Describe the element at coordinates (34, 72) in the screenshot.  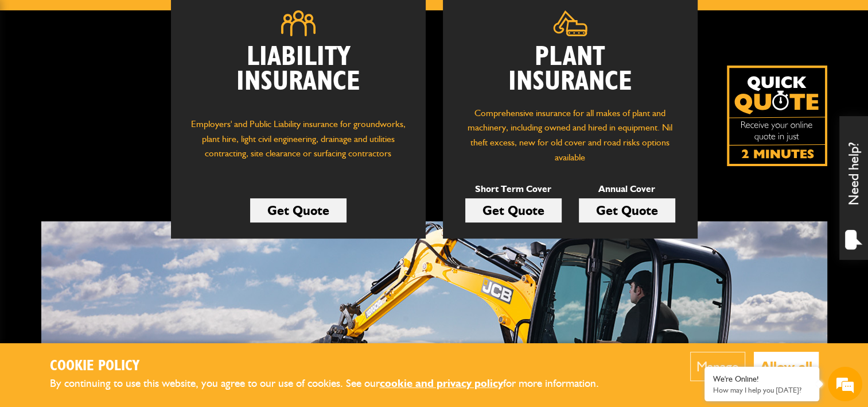
I see `img: d_20077148190_company_1631870298795_20077148190` at that location.